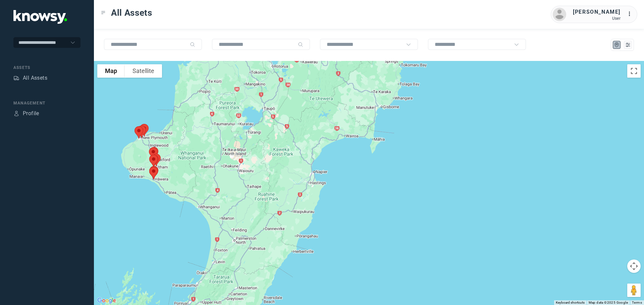 The height and width of the screenshot is (305, 644). What do you see at coordinates (617, 45) in the screenshot?
I see `div: Map` at bounding box center [617, 45].